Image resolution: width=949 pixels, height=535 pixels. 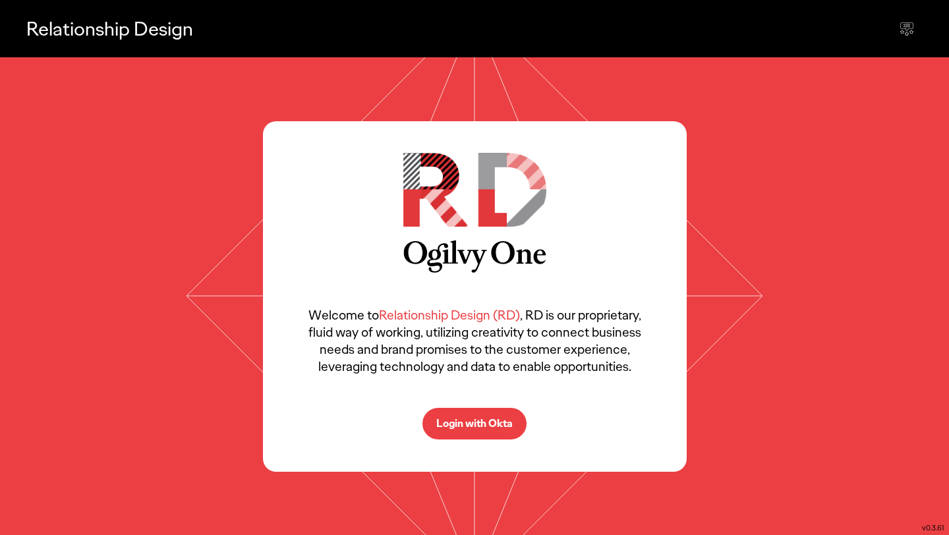 I want to click on p: Login with Okta, so click(x=474, y=424).